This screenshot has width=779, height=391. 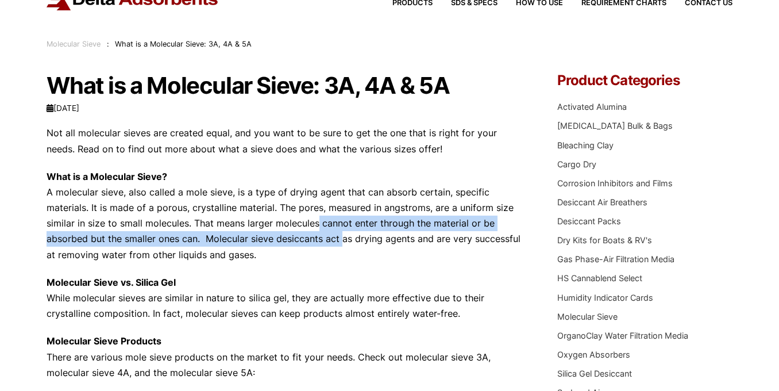 What do you see at coordinates (577, 164) in the screenshot?
I see `a: Cargo Dry` at bounding box center [577, 164].